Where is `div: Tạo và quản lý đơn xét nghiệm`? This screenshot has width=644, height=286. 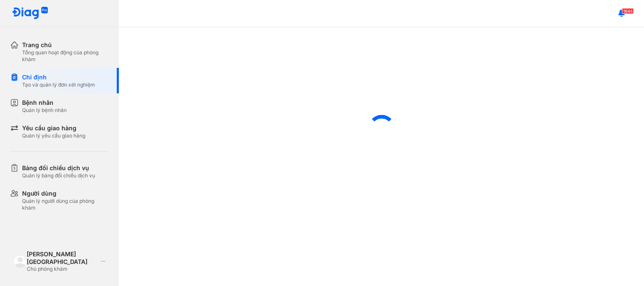 div: Tạo và quản lý đơn xét nghiệm is located at coordinates (59, 85).